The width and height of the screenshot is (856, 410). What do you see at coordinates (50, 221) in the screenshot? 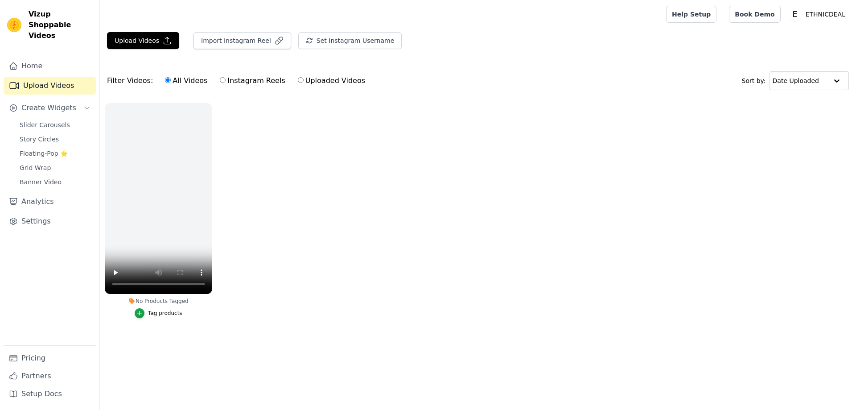
I see `a: Settings` at bounding box center [50, 221].